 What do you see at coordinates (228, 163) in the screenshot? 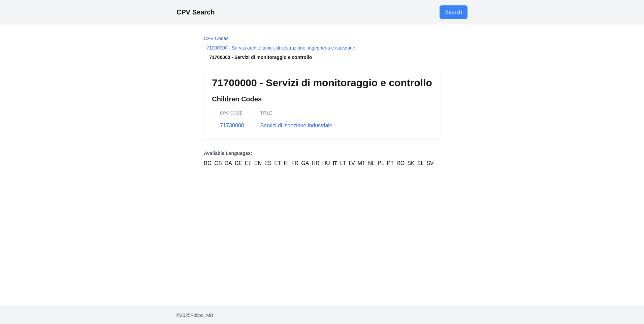
I see `a: DA` at bounding box center [228, 163].